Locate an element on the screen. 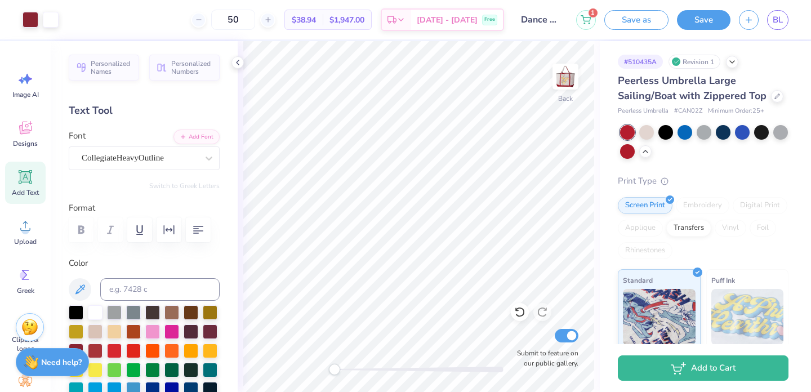 This screenshot has width=811, height=392. a: BL is located at coordinates (778, 20).